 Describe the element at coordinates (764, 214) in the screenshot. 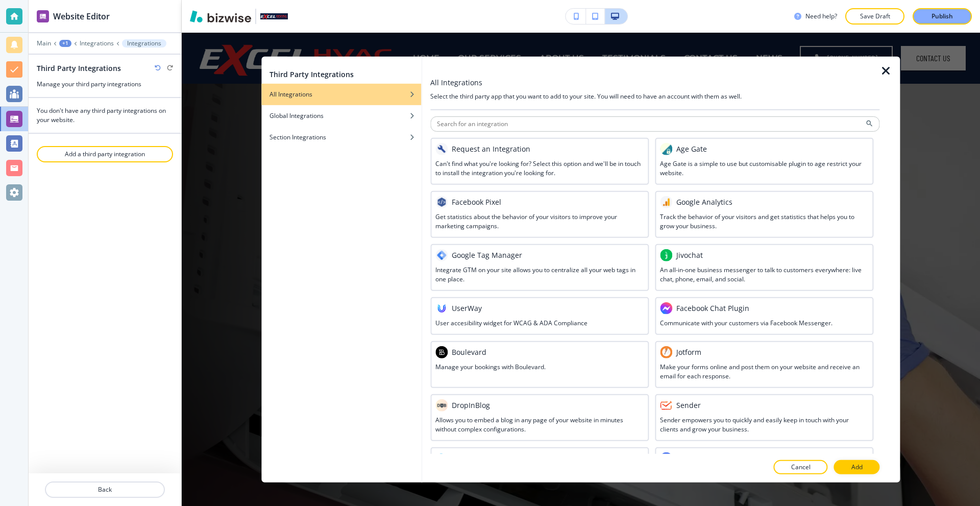

I see `div: GOOGLE_ANALYTICSGoogle AnalyticsTrack the behavior of your visitors and get statistics that helps...` at that location.